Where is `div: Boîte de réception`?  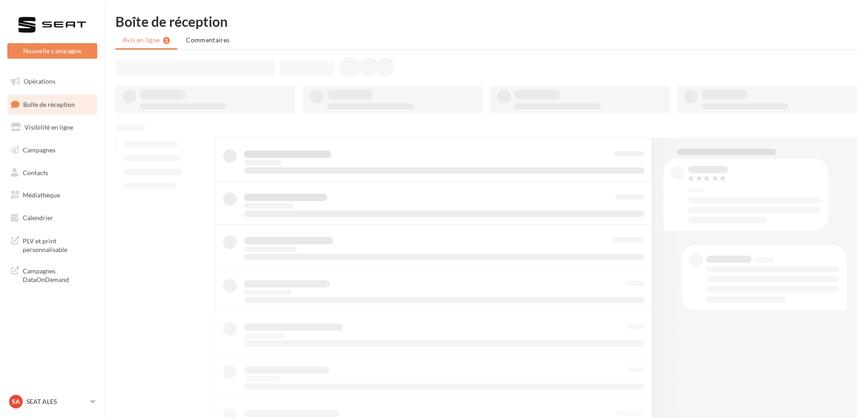
div: Boîte de réception is located at coordinates (486, 21).